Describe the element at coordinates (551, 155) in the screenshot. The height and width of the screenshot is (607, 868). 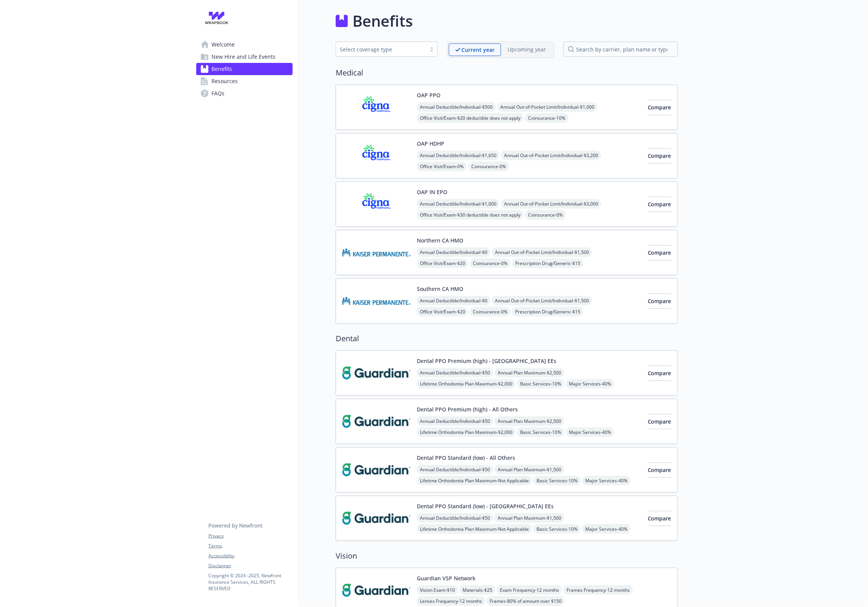
I see `span: Annual Out-of-Pocket Limit/Individual - $3,200` at that location.